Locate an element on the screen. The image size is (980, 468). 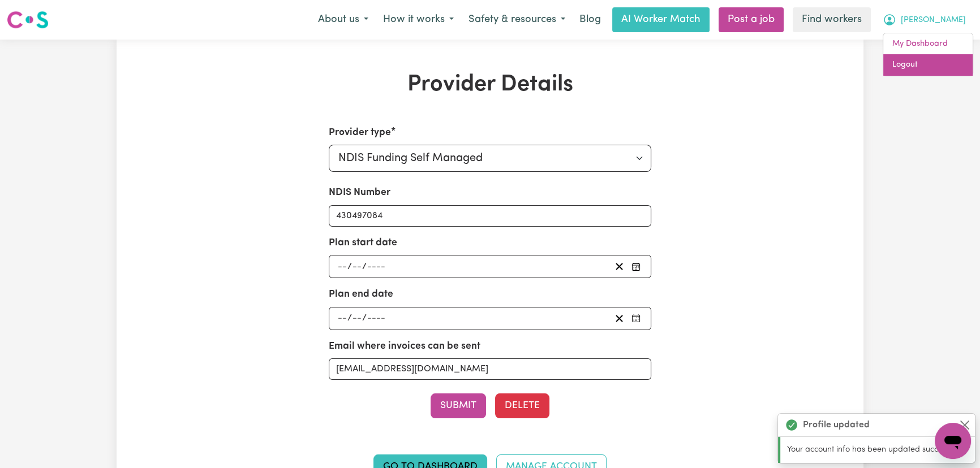
a: Logout is located at coordinates (927, 65).